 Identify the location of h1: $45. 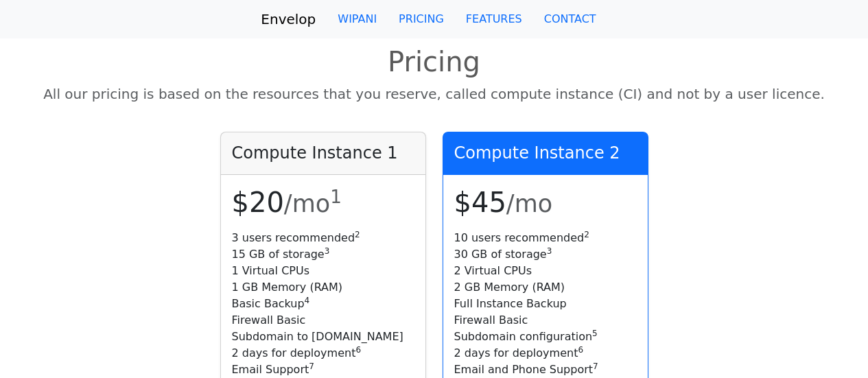
(545, 202).